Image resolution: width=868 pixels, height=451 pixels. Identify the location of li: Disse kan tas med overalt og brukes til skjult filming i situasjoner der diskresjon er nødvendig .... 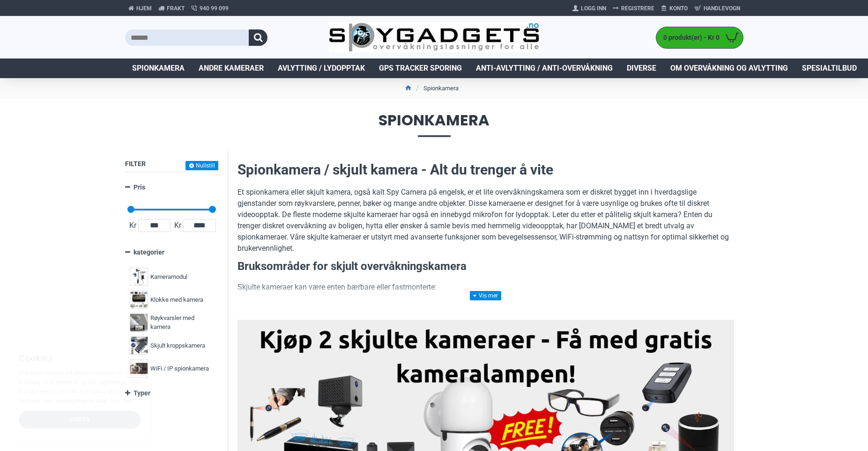
(496, 309).